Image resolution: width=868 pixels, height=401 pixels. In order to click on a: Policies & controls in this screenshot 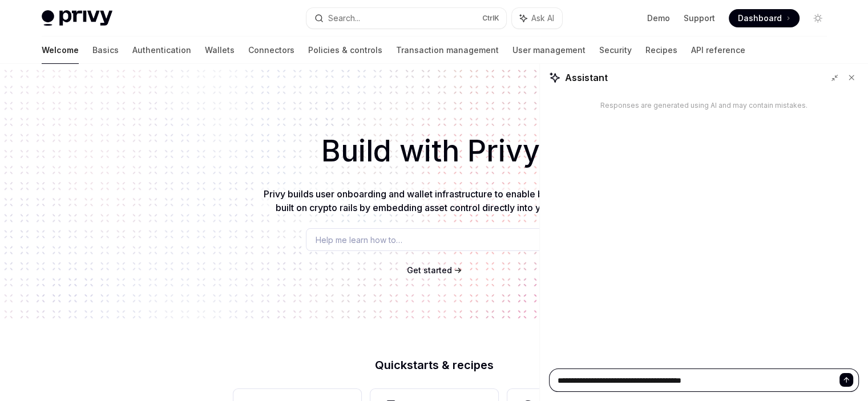, I will do `click(345, 50)`.